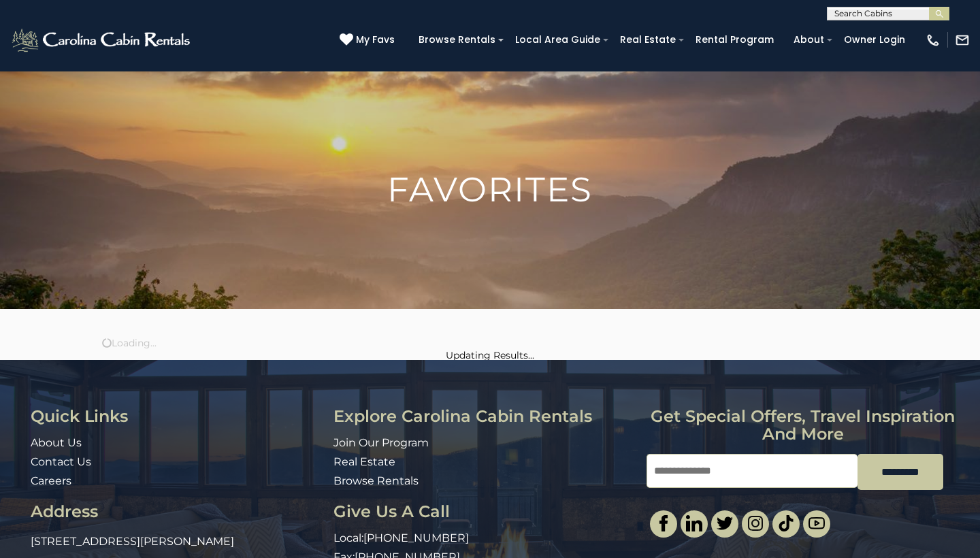  I want to click on a: Contact Us, so click(60, 462).